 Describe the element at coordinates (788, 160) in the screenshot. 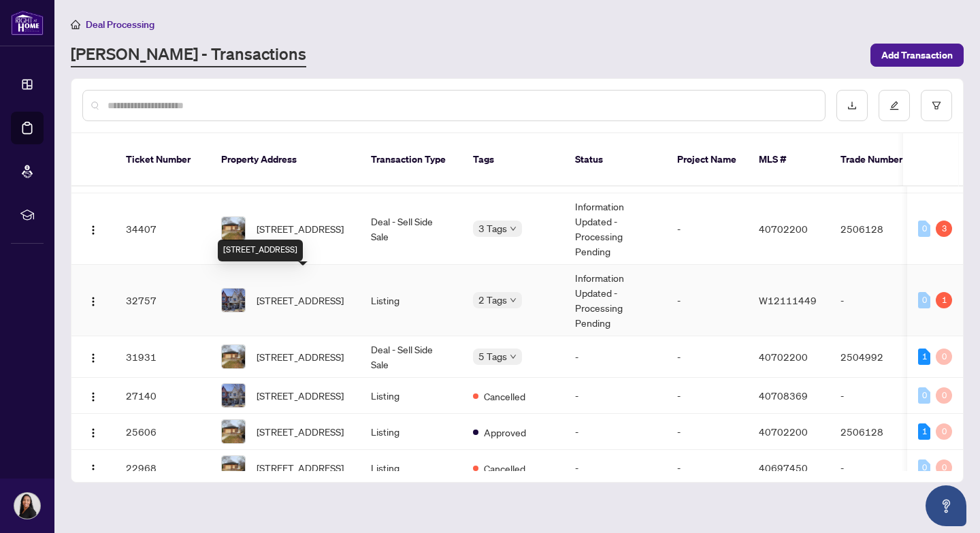

I see `th: MLS #` at that location.